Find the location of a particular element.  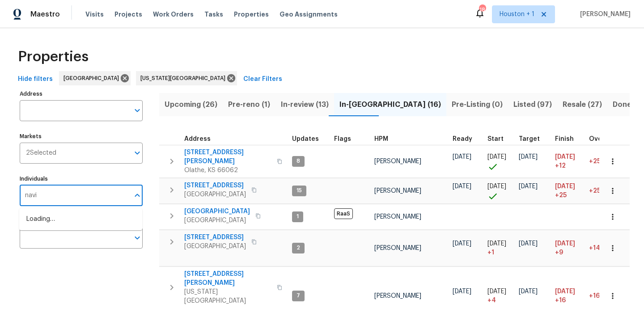

span: + 4 is located at coordinates (492, 301).